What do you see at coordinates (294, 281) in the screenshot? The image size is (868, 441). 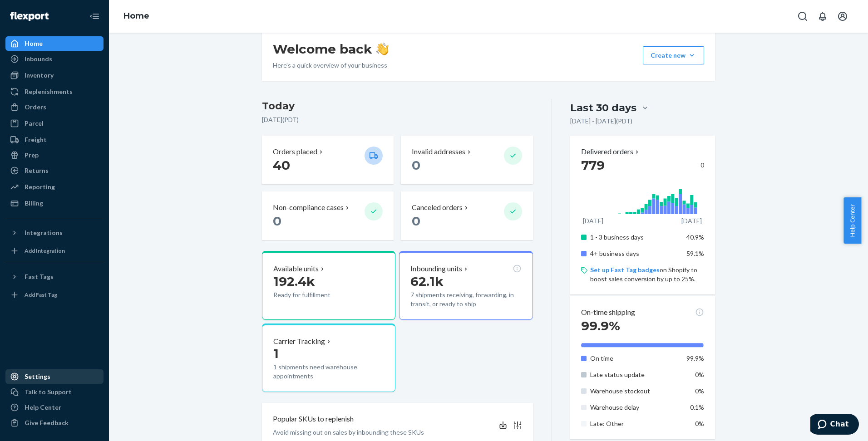 I see `span: 192.4k` at bounding box center [294, 281].